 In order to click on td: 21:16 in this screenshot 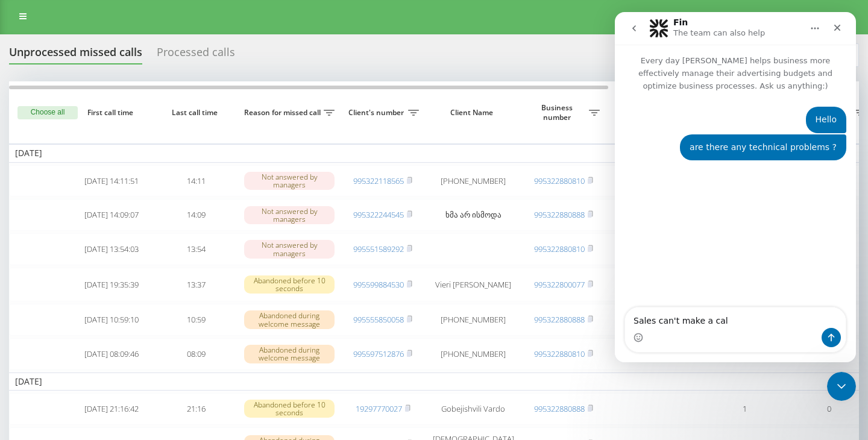, I will do `click(196, 408)`.